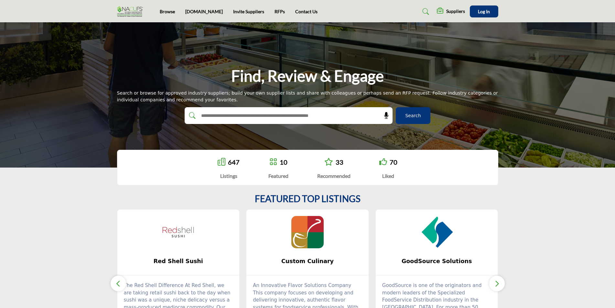  Describe the element at coordinates (484, 11) in the screenshot. I see `span: Log In` at that location.